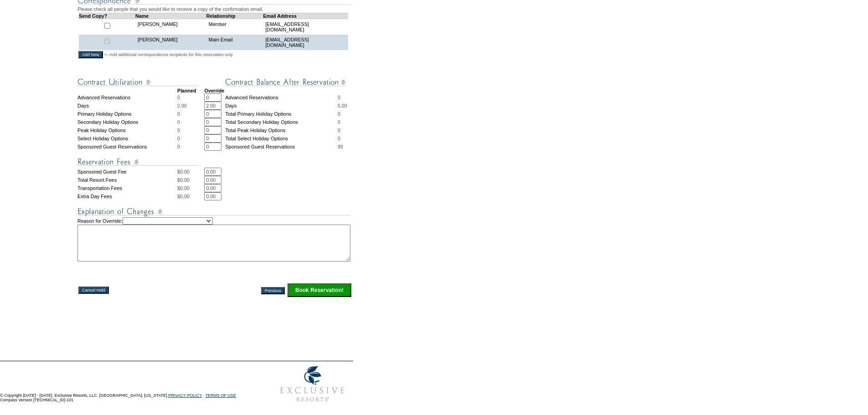 This screenshot has height=415, width=868. Describe the element at coordinates (127, 131) in the screenshot. I see `td: Peak Holiday Options` at that location.